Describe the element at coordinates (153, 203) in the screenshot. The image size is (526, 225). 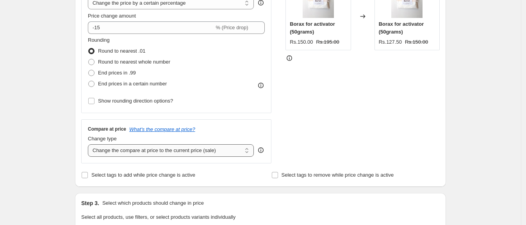
I see `p: Select which products should change in price` at that location.